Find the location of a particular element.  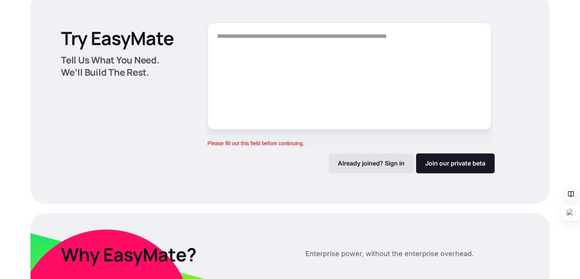

div: Please fill out this field before continuing. is located at coordinates (256, 143).